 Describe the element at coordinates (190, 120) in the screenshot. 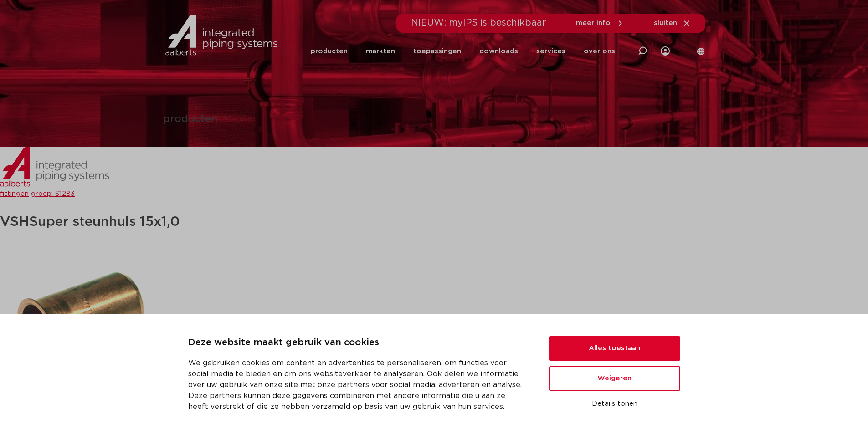

I see `h1: producten` at that location.